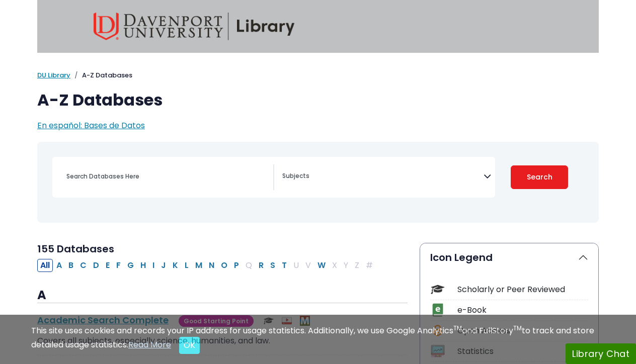 This screenshot has width=636, height=364. I want to click on button: Filter Results C, so click(83, 266).